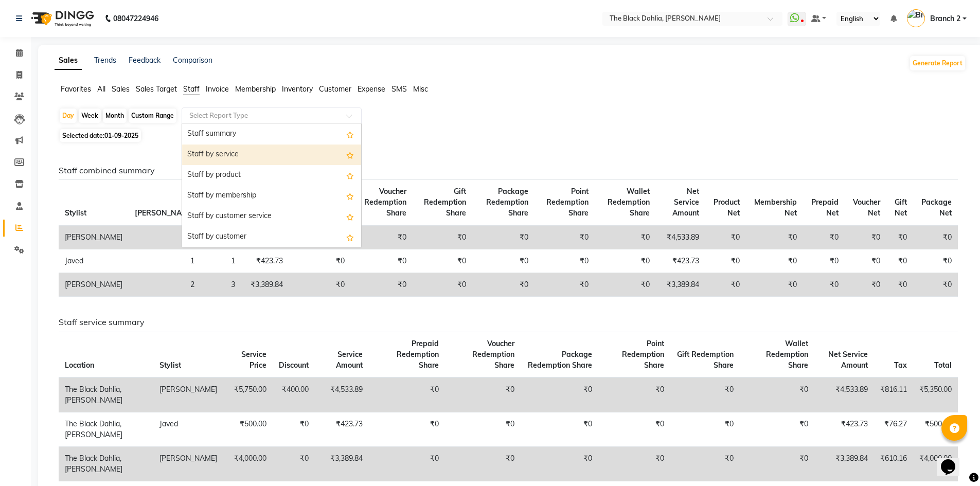 This screenshot has width=980, height=486. I want to click on td: 3, so click(221, 285).